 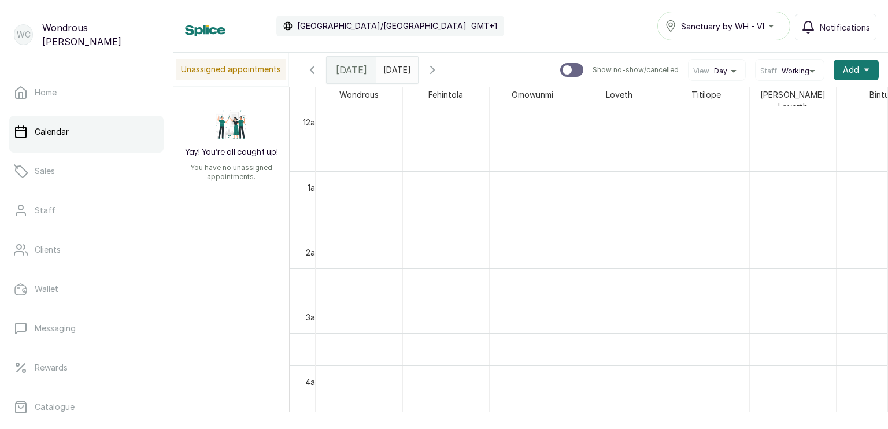 I want to click on p: Staff, so click(x=45, y=210).